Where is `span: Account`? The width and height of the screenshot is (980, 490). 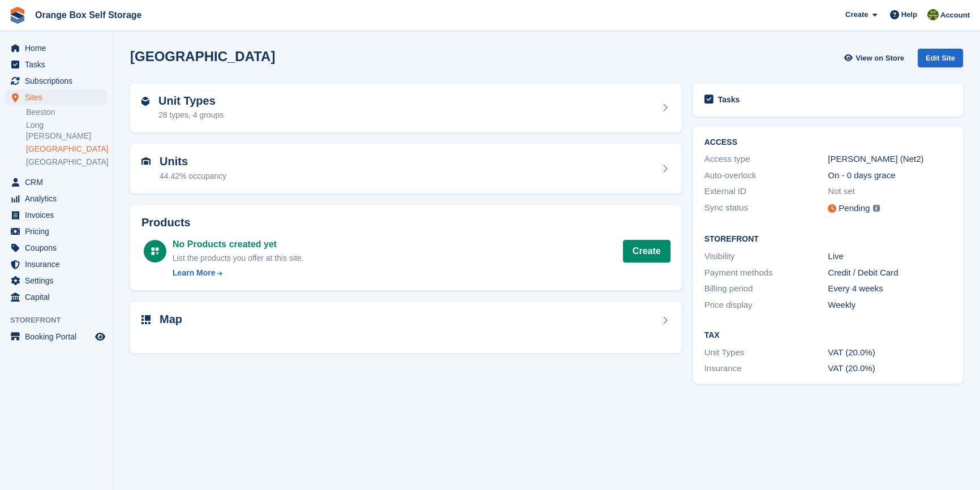 span: Account is located at coordinates (955, 15).